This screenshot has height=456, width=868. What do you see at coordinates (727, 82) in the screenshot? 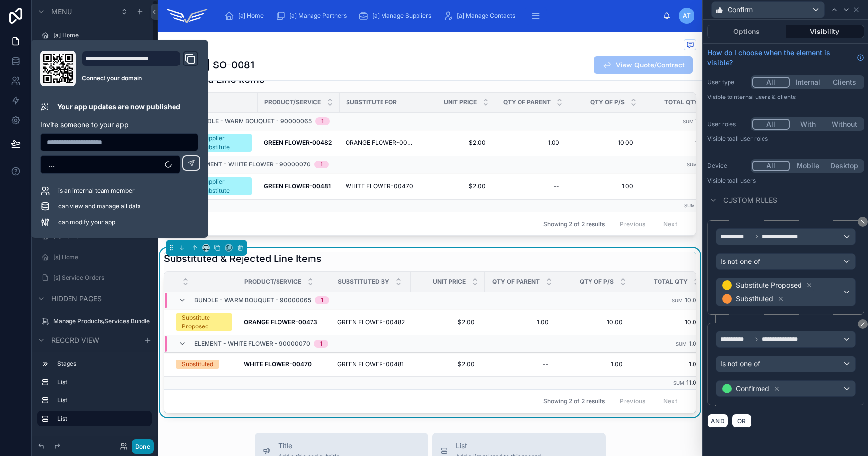
I see `label: User type` at bounding box center [727, 82].